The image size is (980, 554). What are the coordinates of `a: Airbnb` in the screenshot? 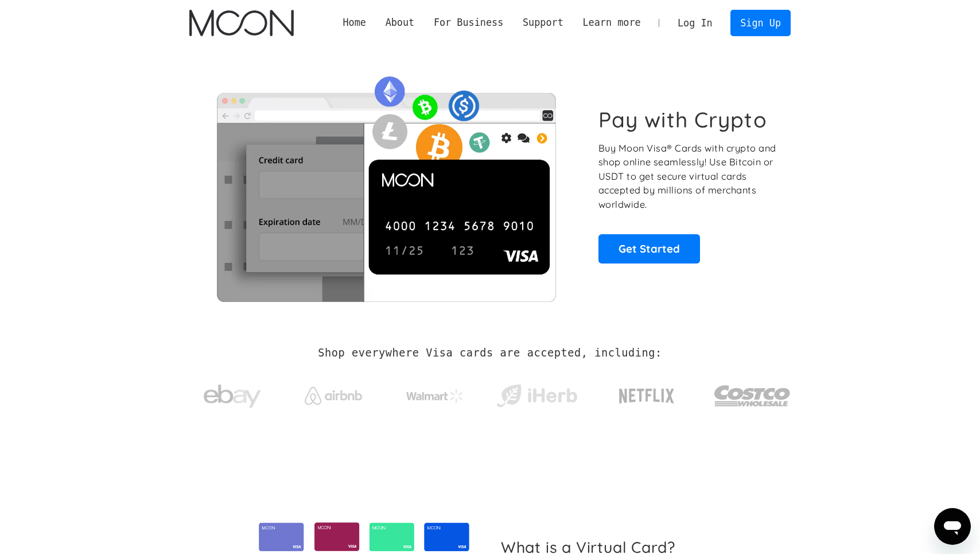 It's located at (333, 393).